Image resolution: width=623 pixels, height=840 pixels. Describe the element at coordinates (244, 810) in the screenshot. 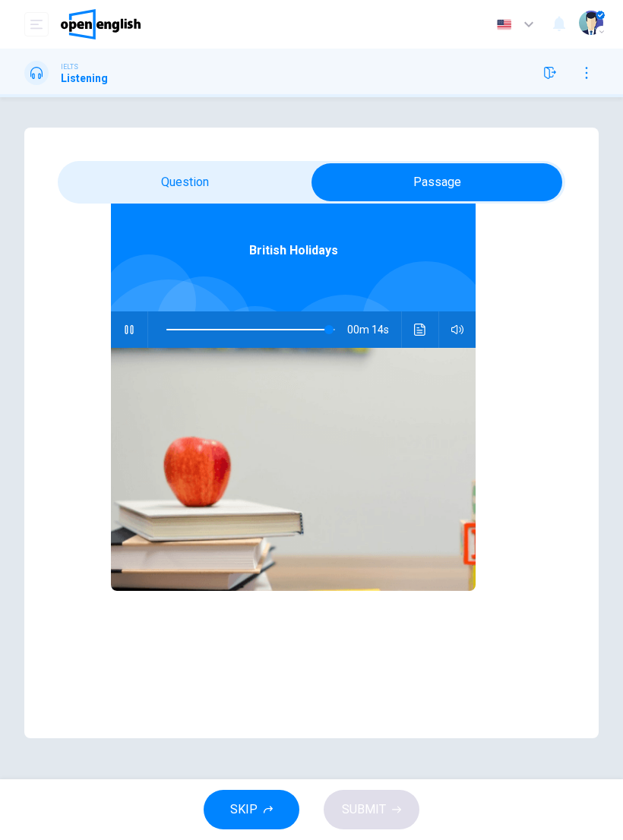

I see `span: SKIP` at that location.